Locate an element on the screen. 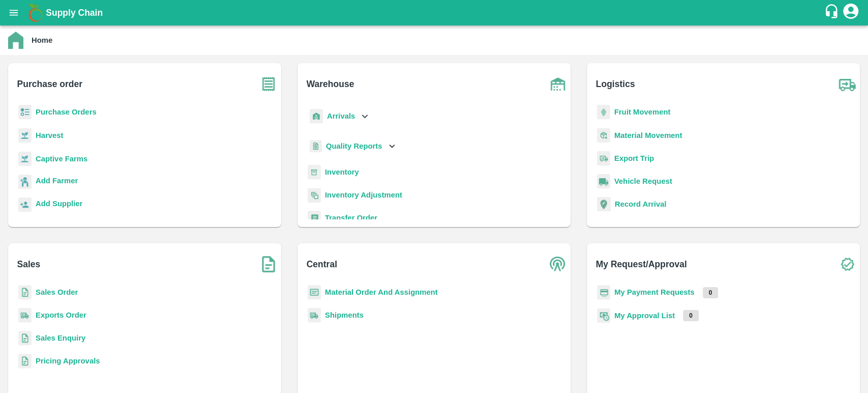  a: Transfer Order is located at coordinates (351, 218).